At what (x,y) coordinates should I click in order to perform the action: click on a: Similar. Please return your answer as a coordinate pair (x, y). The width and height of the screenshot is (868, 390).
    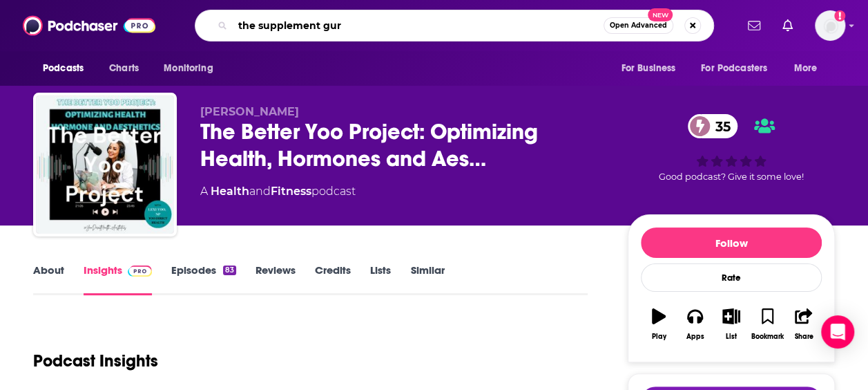
    Looking at the image, I should click on (427, 279).